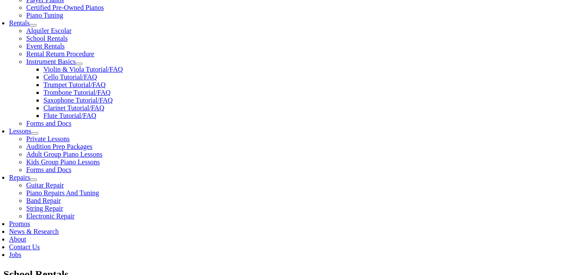 The width and height of the screenshot is (581, 275). What do you see at coordinates (47, 38) in the screenshot?
I see `a: School Rentals` at bounding box center [47, 38].